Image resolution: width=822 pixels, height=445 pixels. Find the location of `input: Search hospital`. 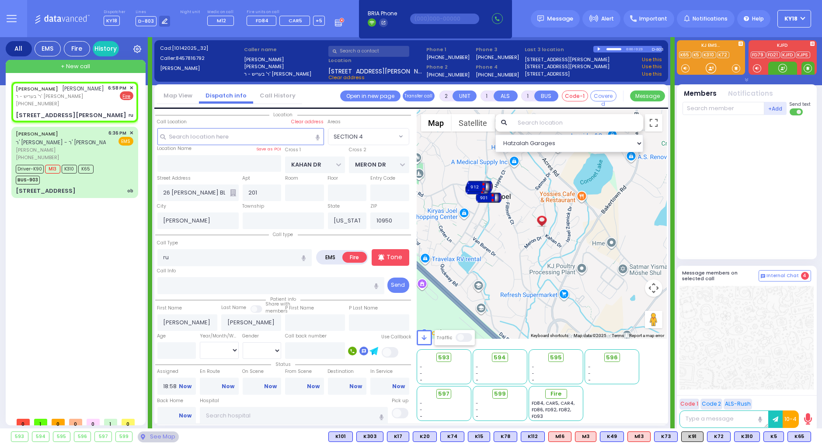

input: Search hospital is located at coordinates (294, 415).